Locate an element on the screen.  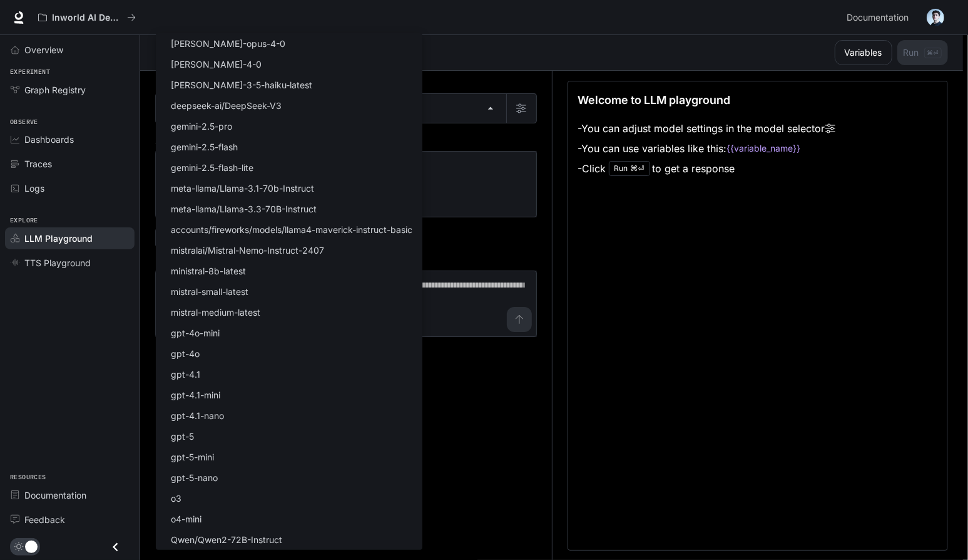
p: deepseek-ai/DeepSeek-V3 is located at coordinates (226, 105).